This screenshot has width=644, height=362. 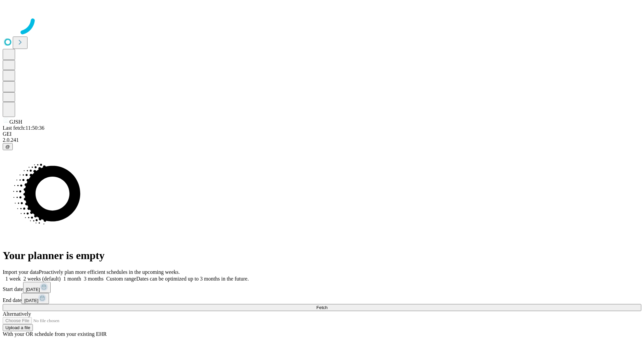 I want to click on span: 1 week, so click(x=13, y=279).